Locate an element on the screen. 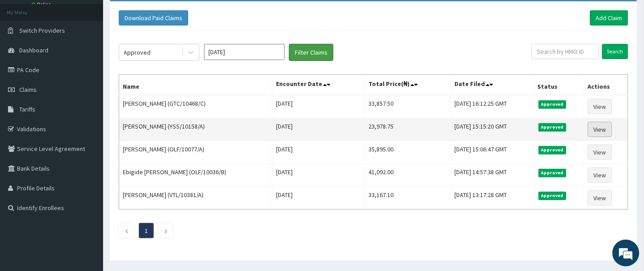 The width and height of the screenshot is (644, 271). div: Chat with us now is located at coordinates (98, 56).